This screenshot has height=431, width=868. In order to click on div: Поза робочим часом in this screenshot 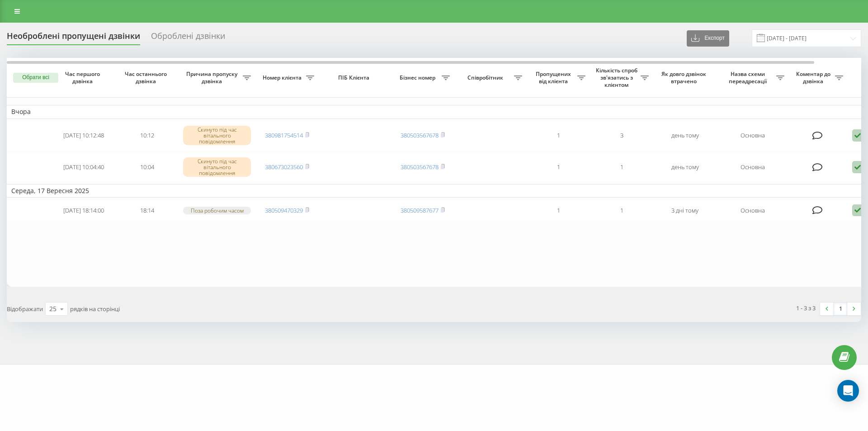, I will do `click(217, 210)`.